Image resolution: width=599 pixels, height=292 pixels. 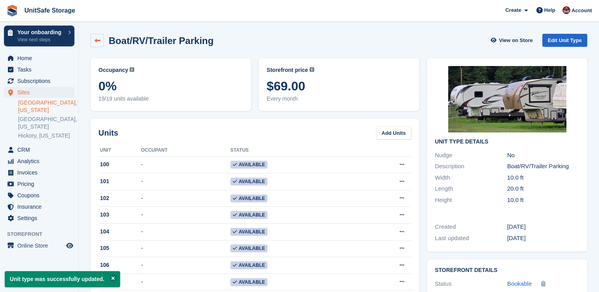 I want to click on th: Status, so click(x=292, y=151).